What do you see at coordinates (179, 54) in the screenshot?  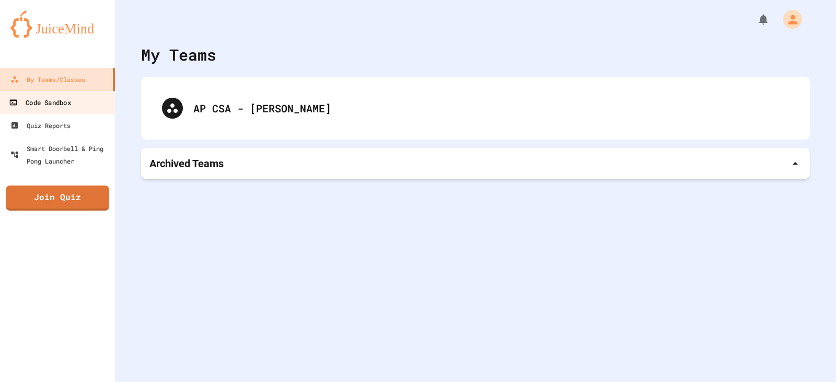 I see `div: My Teams` at bounding box center [179, 54].